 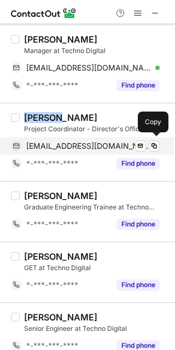 What do you see at coordinates (96, 51) in the screenshot?
I see `div: Manager at Techno Digital` at bounding box center [96, 51].